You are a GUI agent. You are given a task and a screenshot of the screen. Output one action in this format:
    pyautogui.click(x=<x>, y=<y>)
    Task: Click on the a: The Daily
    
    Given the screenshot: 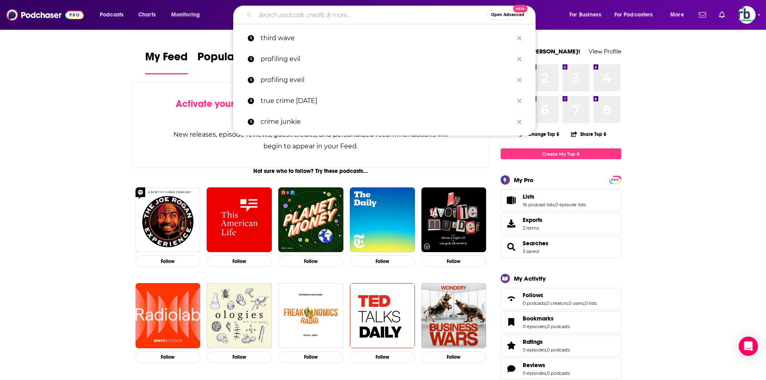 What is the action you would take?
    pyautogui.click(x=382, y=220)
    